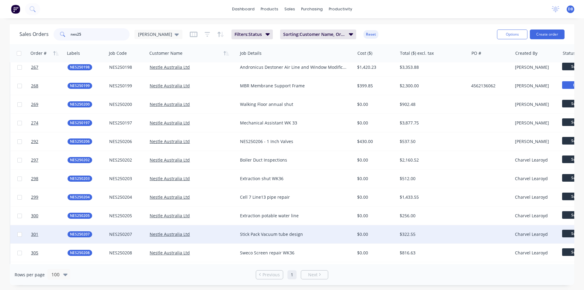  What do you see at coordinates (371, 34) in the screenshot?
I see `button: Reset` at bounding box center [371, 34].